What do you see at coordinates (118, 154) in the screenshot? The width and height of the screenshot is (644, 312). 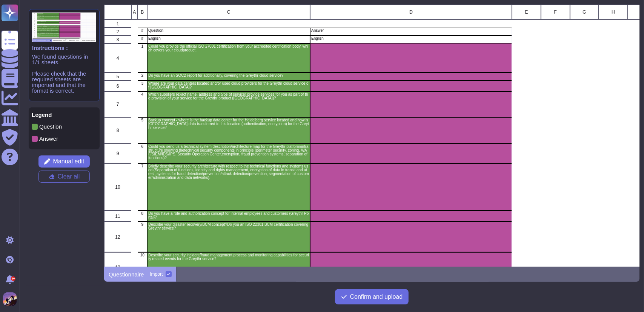 I see `div: 9` at bounding box center [118, 154].